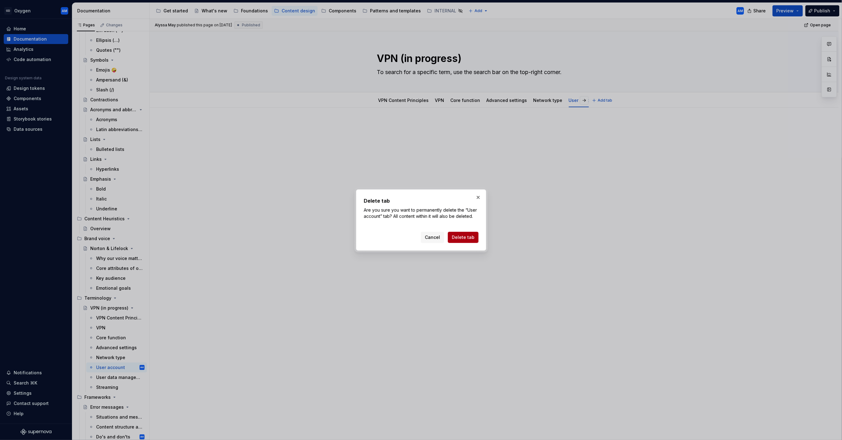  I want to click on button: Cancel, so click(432, 237).